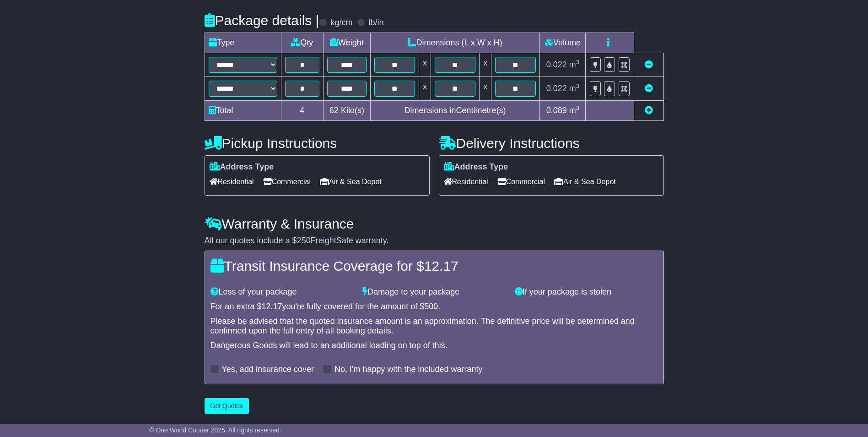 The height and width of the screenshot is (437, 868). What do you see at coordinates (556, 110) in the screenshot?
I see `span: 0.089` at bounding box center [556, 110].